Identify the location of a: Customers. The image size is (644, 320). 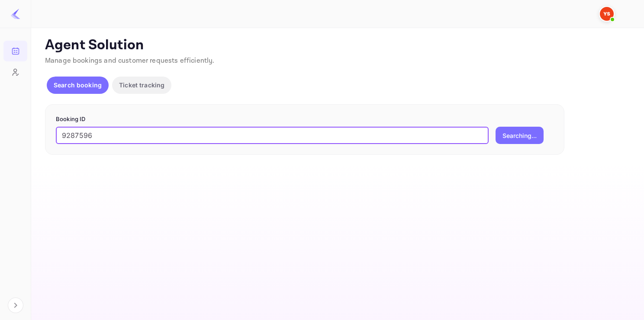
(15, 72).